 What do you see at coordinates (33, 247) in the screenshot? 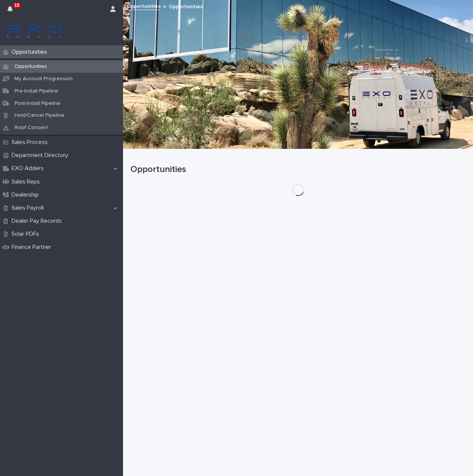
I see `p: Finance Partner` at bounding box center [33, 247].